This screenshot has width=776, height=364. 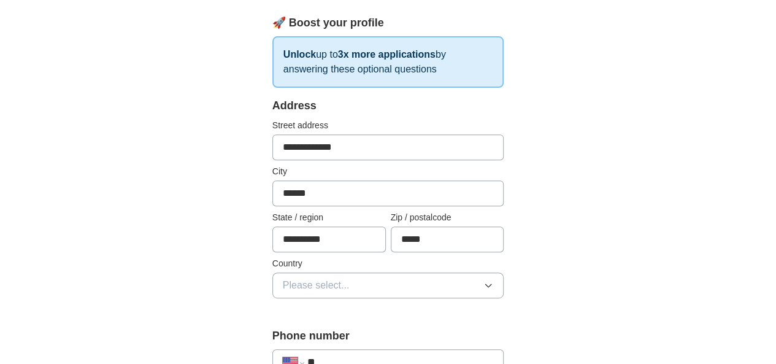 What do you see at coordinates (316, 285) in the screenshot?
I see `span: Please select...` at bounding box center [316, 285].